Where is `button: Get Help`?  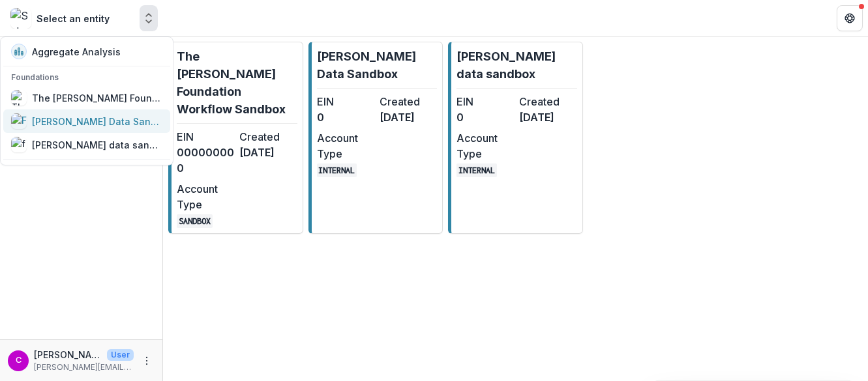
button: Get Help is located at coordinates (849, 18).